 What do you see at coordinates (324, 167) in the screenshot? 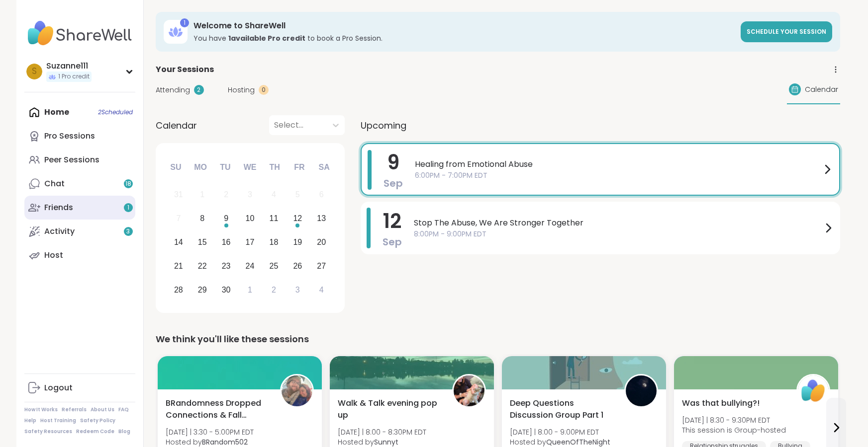
I see `div: Sa` at bounding box center [324, 167].